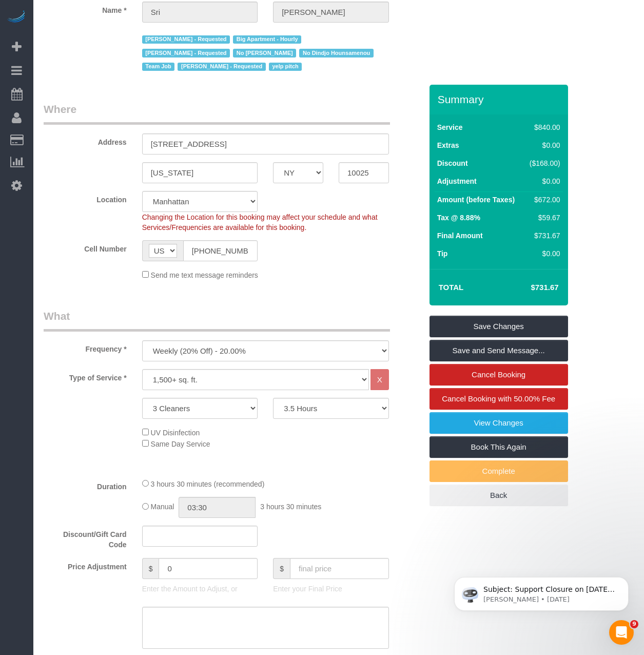 This screenshot has height=655, width=644. Describe the element at coordinates (442, 254) in the screenshot. I see `label: Tip` at that location.